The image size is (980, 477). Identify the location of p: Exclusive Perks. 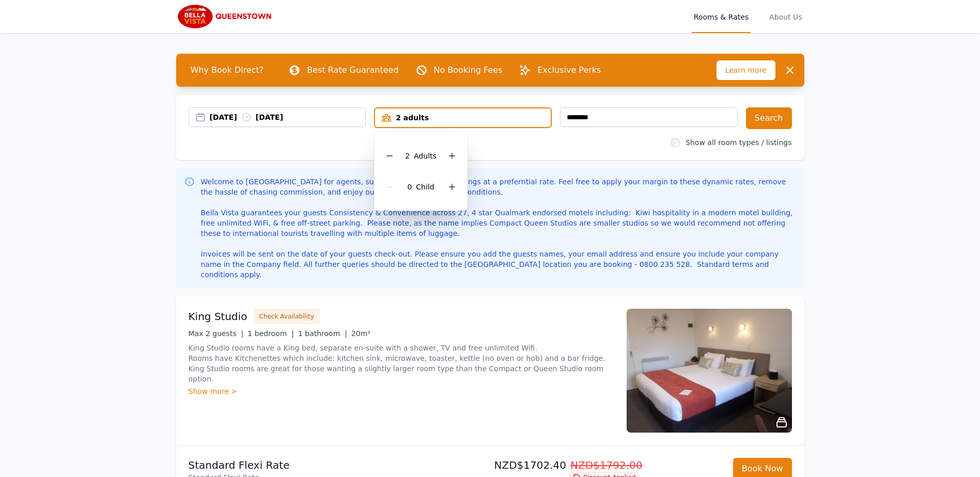
(569, 70).